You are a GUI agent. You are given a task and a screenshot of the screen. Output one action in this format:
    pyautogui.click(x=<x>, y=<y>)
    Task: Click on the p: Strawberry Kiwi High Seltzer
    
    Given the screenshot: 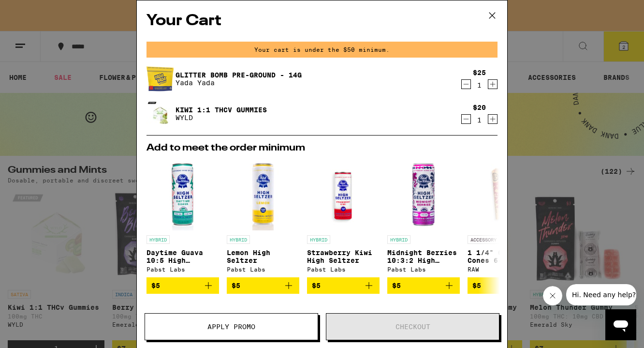 What is the action you would take?
    pyautogui.click(x=343, y=256)
    